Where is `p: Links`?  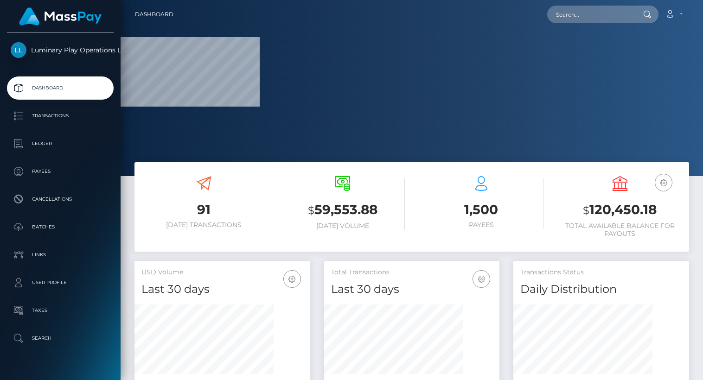
p: Links is located at coordinates (60, 255).